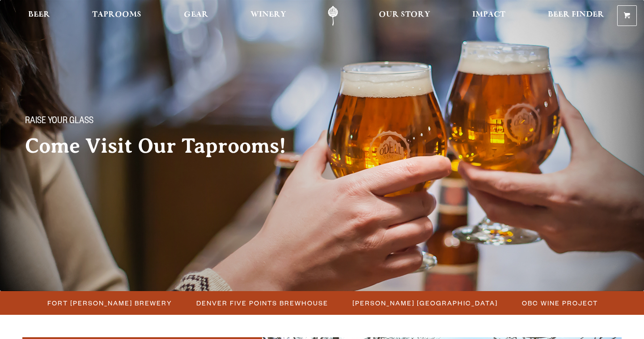 Image resolution: width=644 pixels, height=339 pixels. I want to click on a: Beer, so click(39, 16).